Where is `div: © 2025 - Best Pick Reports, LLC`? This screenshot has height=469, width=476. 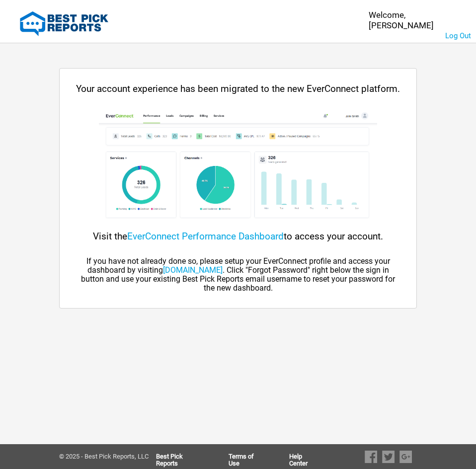
div: © 2025 - Best Pick Reports, LLC is located at coordinates (104, 456).